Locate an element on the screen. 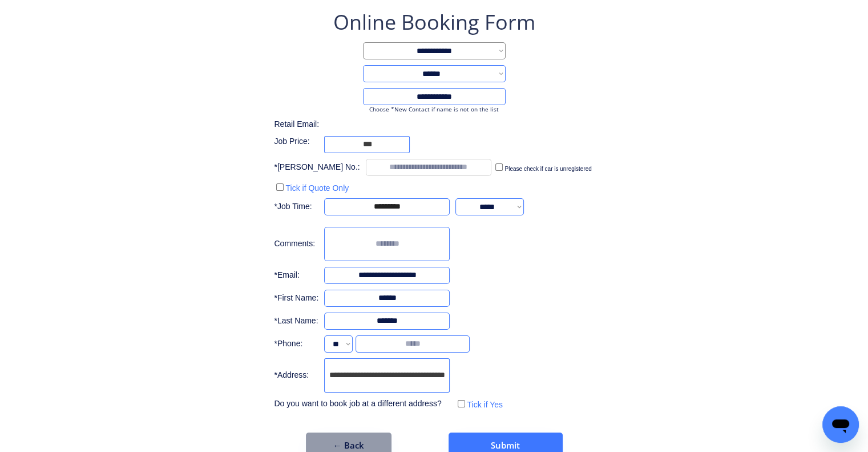  div: *Email: is located at coordinates (296, 275).